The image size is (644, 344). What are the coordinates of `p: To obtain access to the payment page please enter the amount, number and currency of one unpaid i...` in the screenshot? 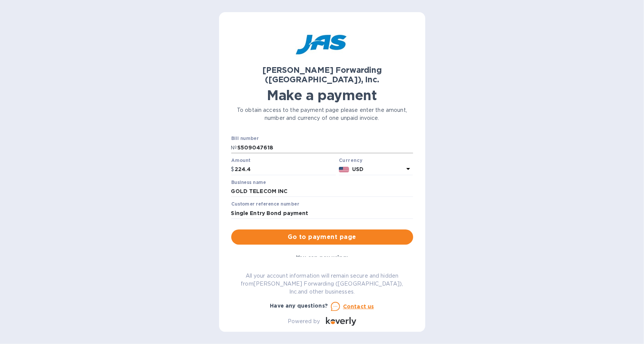 It's located at (322, 114).